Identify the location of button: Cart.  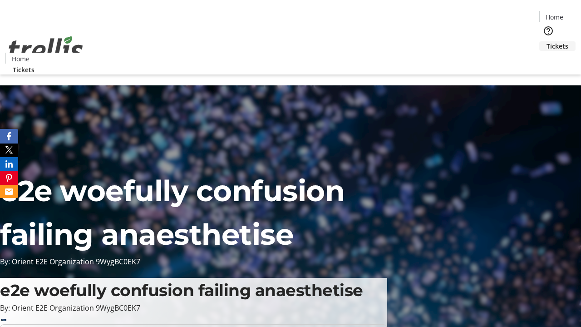
(549, 60).